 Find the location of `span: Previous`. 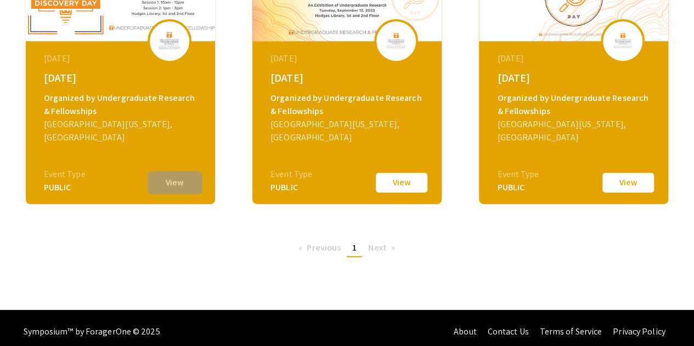

span: Previous is located at coordinates (324, 247).